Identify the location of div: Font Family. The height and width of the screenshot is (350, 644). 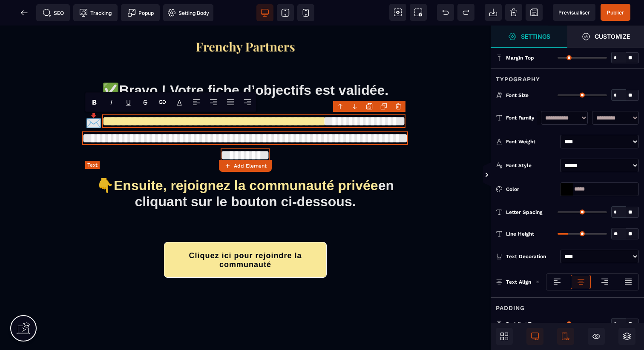
(521, 118).